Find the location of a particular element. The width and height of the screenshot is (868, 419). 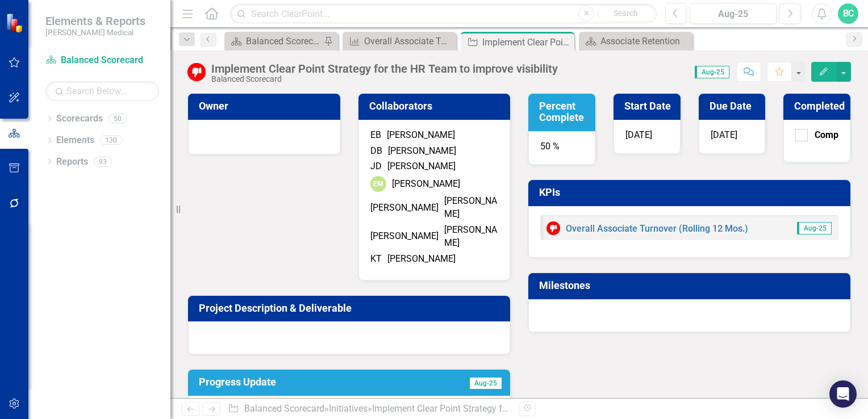

h3: Percent Complete is located at coordinates (564, 112).